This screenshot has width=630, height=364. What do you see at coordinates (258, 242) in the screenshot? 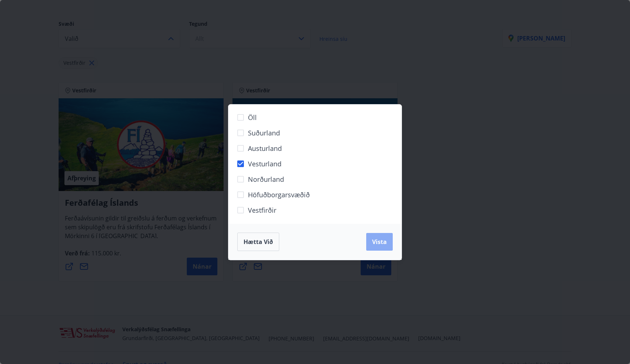
I see `button: Hætta við` at bounding box center [258, 242].